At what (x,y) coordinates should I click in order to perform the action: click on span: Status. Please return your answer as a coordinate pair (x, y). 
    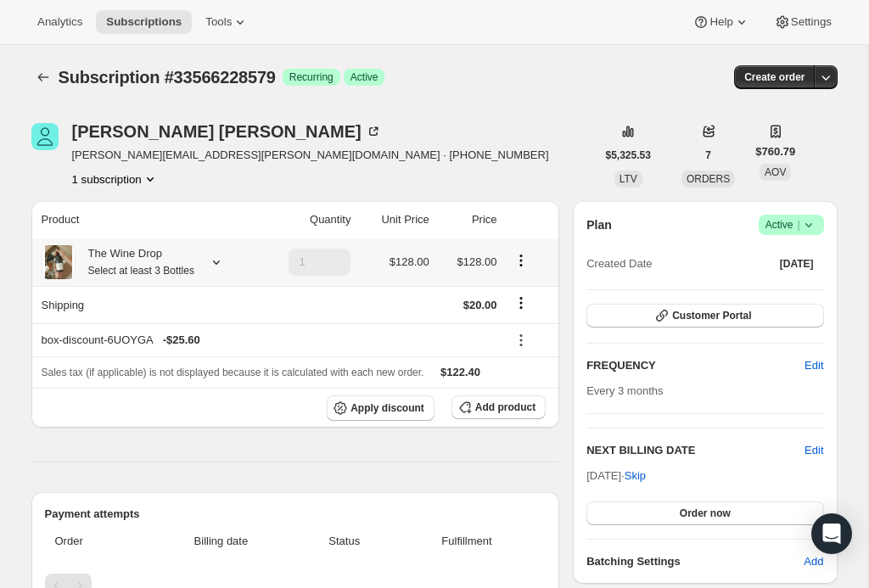
    Looking at the image, I should click on (345, 542).